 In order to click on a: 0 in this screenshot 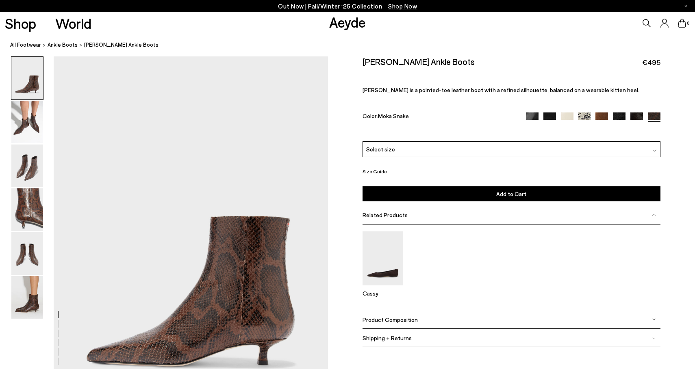, I will do `click(682, 23)`.